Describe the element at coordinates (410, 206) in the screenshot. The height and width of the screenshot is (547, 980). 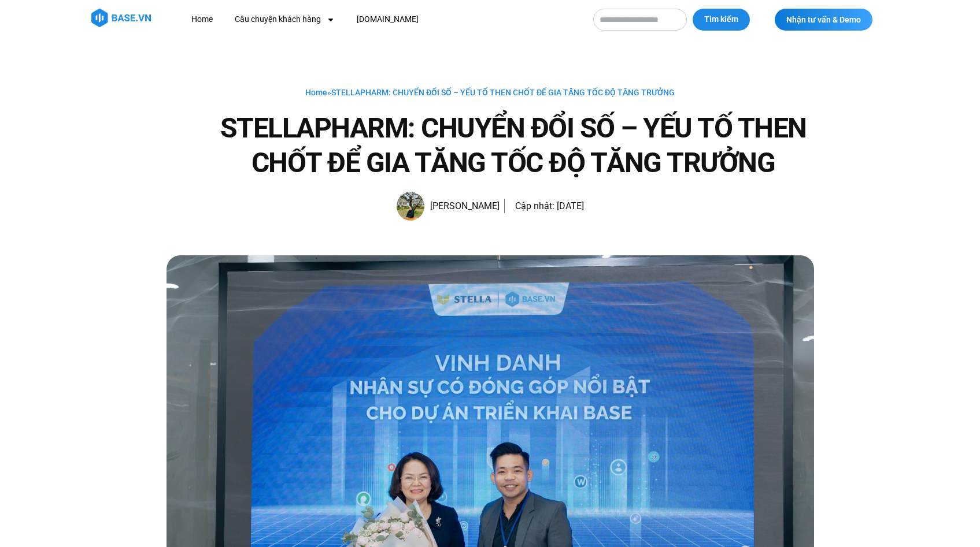
I see `img: Picture of Đoàn Đức` at that location.